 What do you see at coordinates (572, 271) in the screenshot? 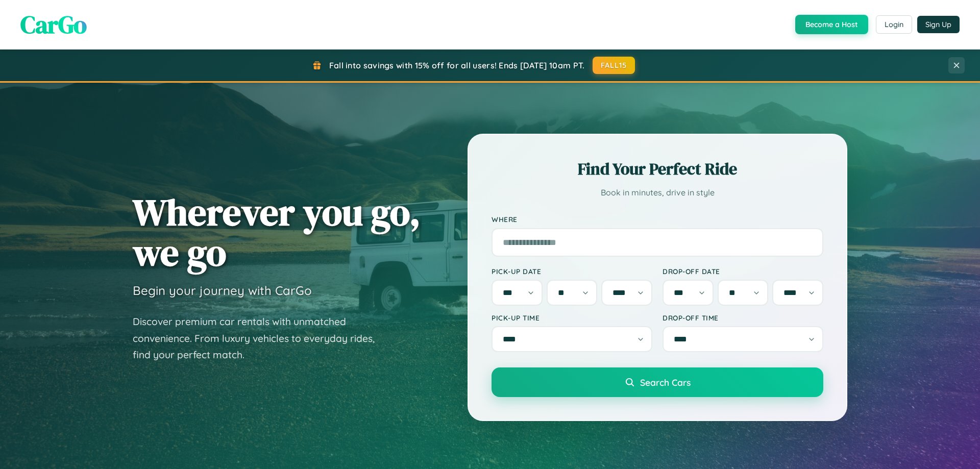
I see `label: Pick-up Date` at bounding box center [572, 271].